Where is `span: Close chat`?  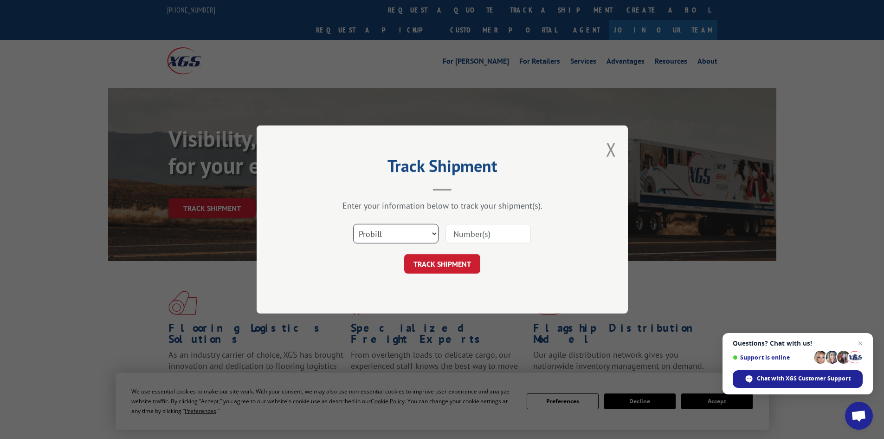
span: Close chat is located at coordinates (860, 343).